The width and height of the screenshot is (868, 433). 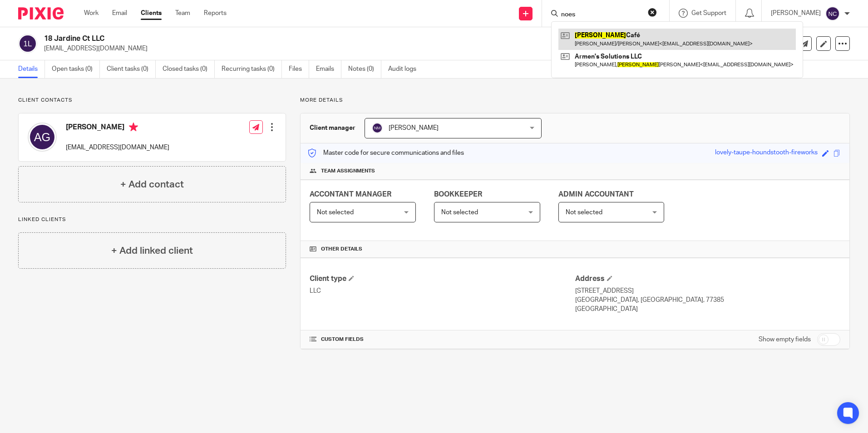 I want to click on label: Show empty fields, so click(x=784, y=340).